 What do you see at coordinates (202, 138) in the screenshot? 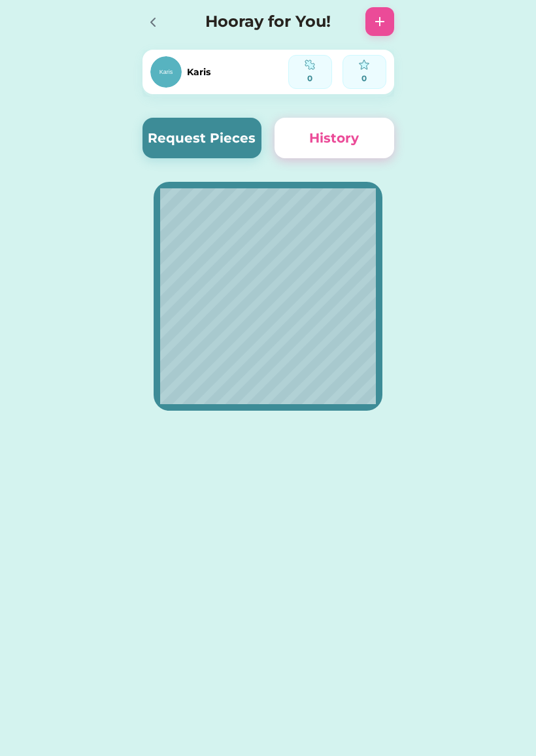
I see `button: Request Pieces` at bounding box center [202, 138].